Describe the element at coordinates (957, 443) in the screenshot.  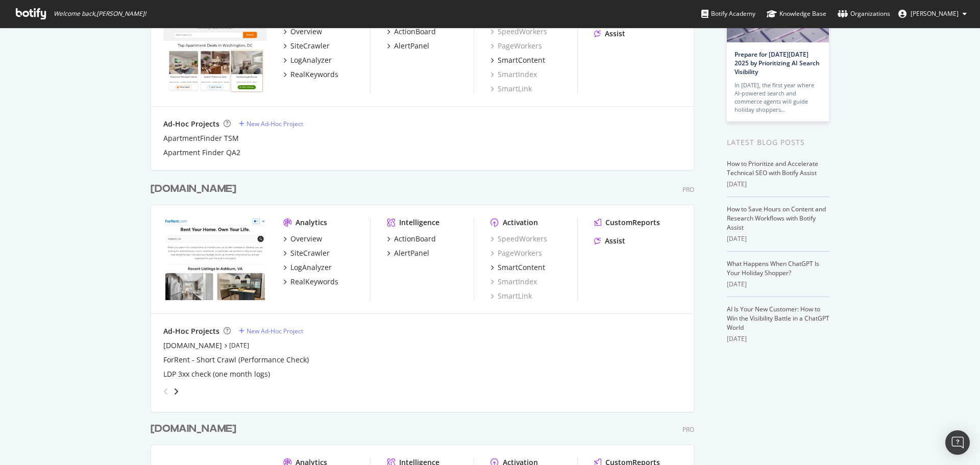
I see `div: Open Intercom Messenger` at that location.